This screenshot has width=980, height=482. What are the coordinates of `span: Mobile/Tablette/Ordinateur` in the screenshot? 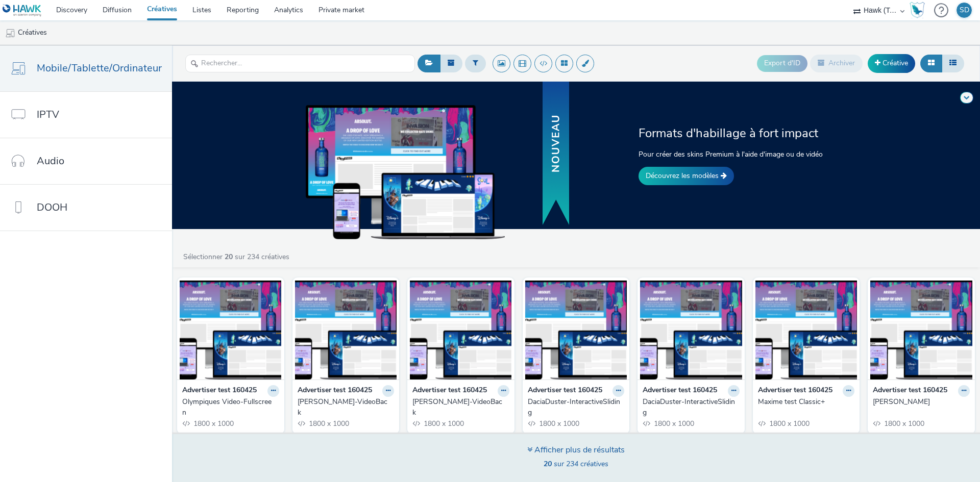 It's located at (99, 68).